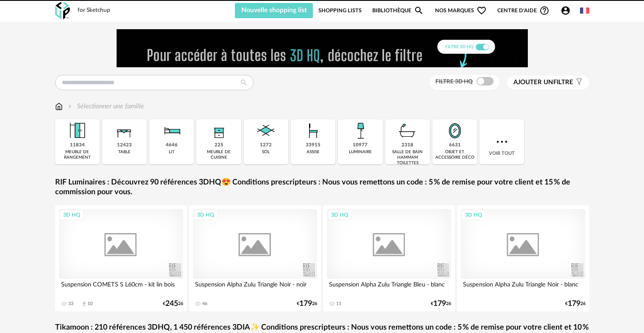 The width and height of the screenshot is (644, 333). I want to click on a: Shopping Lists, so click(340, 11).